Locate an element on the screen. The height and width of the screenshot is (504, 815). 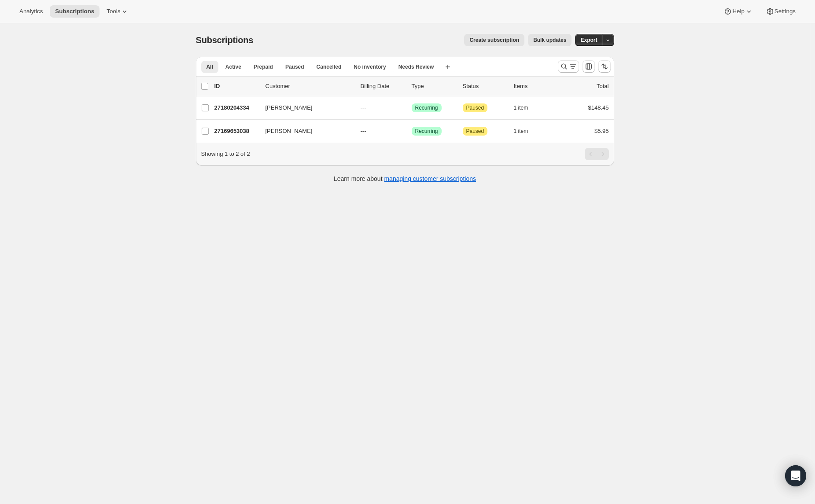
p: 27169653038 is located at coordinates (236, 131).